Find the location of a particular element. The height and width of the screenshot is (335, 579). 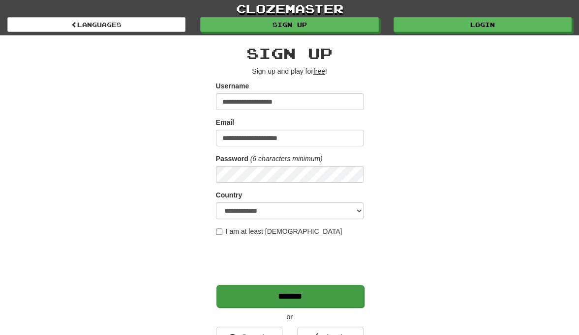

a: Sign up is located at coordinates (289, 25).